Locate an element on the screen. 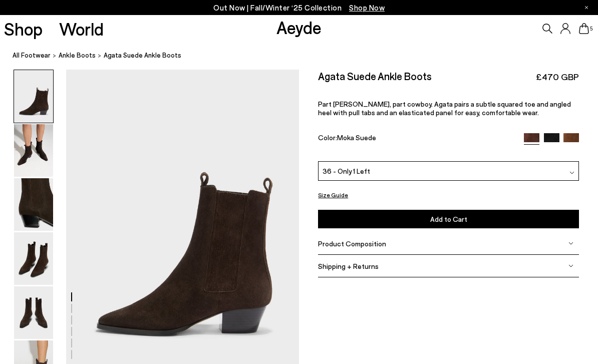 This screenshot has height=364, width=598. img: Agata Suede Ankle Boots - Image 1 is located at coordinates (34, 96).